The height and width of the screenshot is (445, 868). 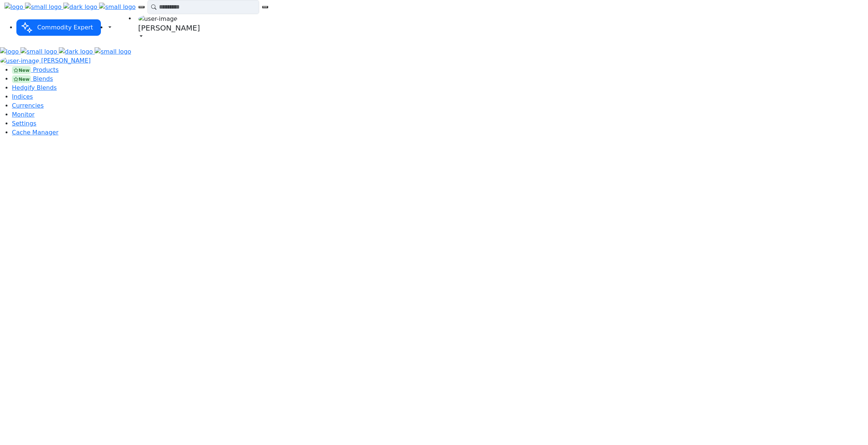 I want to click on a: New Products, so click(x=35, y=69).